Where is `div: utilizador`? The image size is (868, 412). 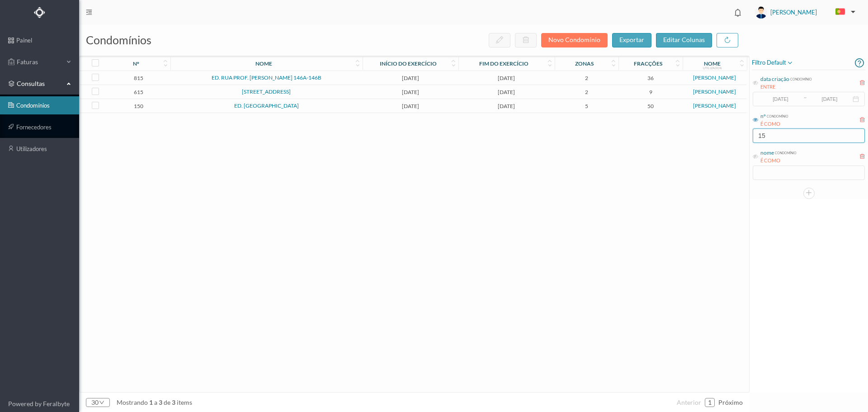 div: utilizador is located at coordinates (712, 68).